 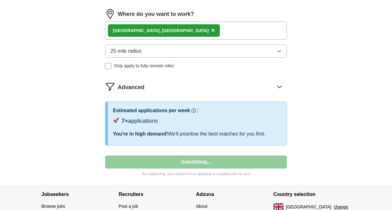 What do you see at coordinates (197, 134) in the screenshot?
I see `div: We'll prioritise the best matches for you first.` at bounding box center [197, 134].